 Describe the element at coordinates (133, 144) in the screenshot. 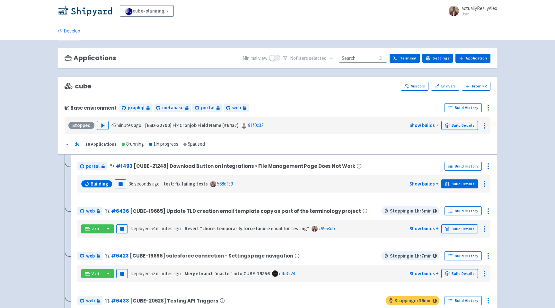

I see `div: 8 running` at that location.